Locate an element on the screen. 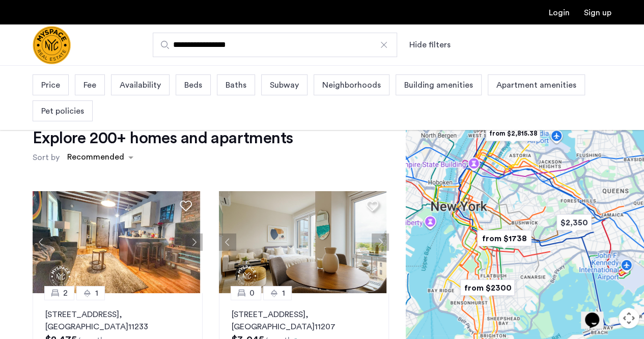 The width and height of the screenshot is (644, 339). span: Neighborhoods is located at coordinates (351, 85).